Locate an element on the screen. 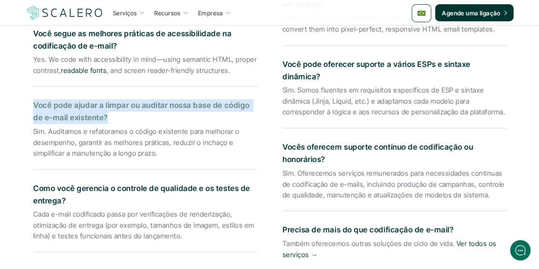 This screenshot has height=269, width=539. p: Cada e-mail codificado passa por verificações de renderização, otimização de entrega (por exemplo... is located at coordinates (145, 225).